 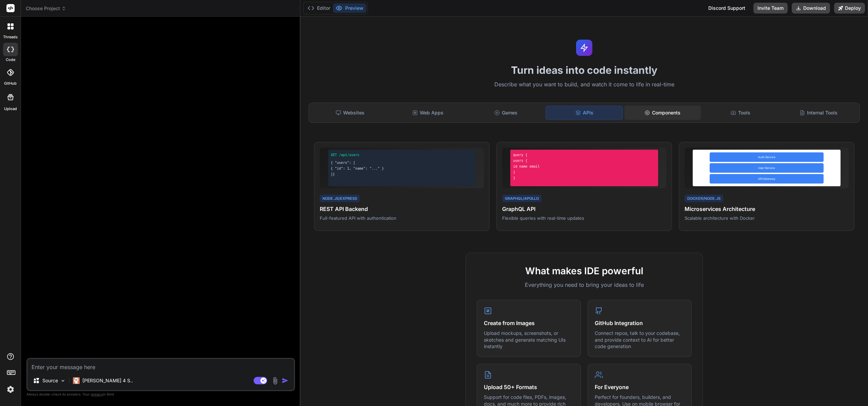 What do you see at coordinates (50, 381) in the screenshot?
I see `p: Source` at bounding box center [50, 381].